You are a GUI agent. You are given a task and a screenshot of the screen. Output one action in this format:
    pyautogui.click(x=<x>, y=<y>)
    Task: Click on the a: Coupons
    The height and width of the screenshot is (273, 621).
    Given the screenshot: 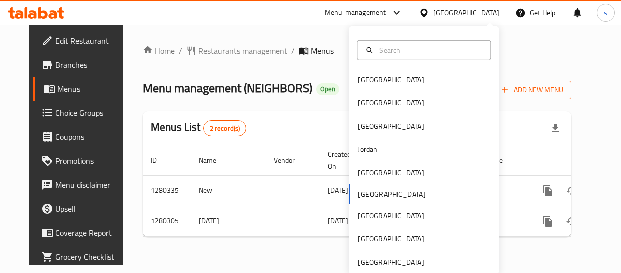 What is the action you would take?
    pyautogui.click(x=83, y=137)
    